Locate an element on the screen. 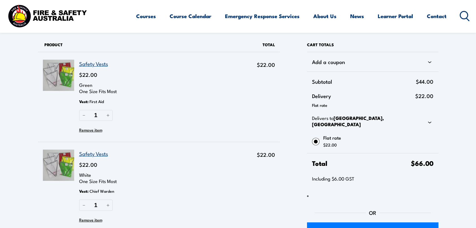 This screenshot has height=228, width=476. a: Courses is located at coordinates (146, 16).